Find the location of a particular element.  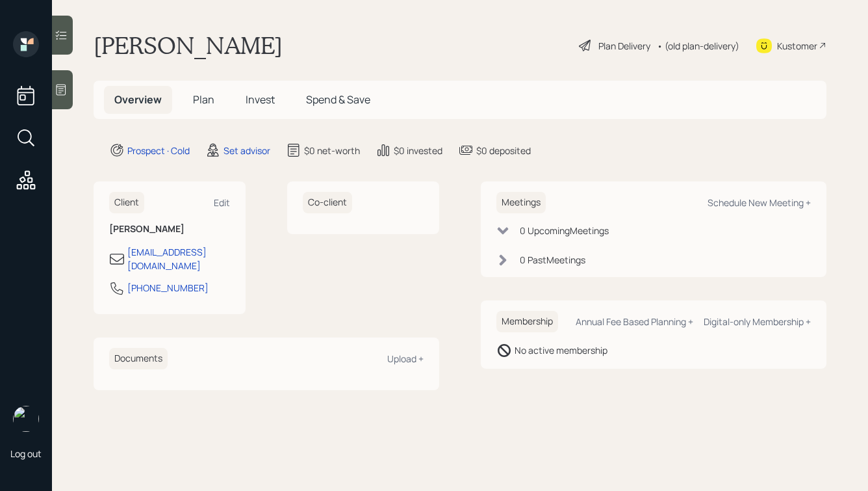

h6: Meetings is located at coordinates (521, 202).